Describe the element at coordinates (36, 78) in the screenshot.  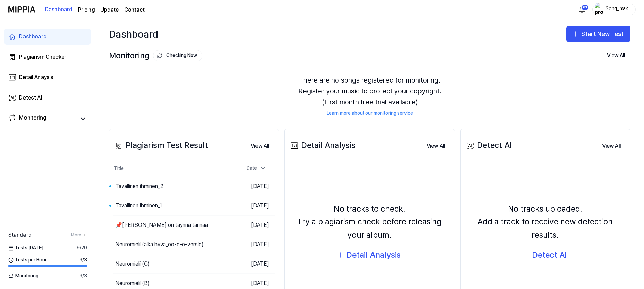
I see `div: Detail Anaysis` at that location.